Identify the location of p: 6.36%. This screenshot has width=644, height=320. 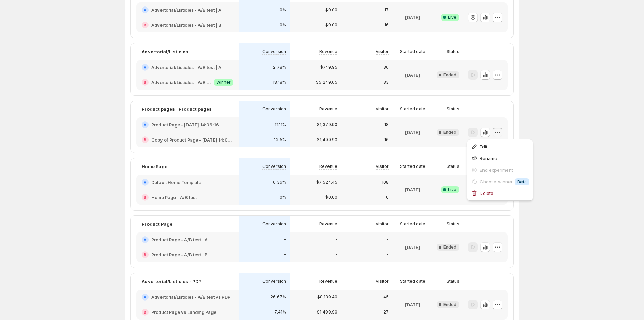
(280, 182).